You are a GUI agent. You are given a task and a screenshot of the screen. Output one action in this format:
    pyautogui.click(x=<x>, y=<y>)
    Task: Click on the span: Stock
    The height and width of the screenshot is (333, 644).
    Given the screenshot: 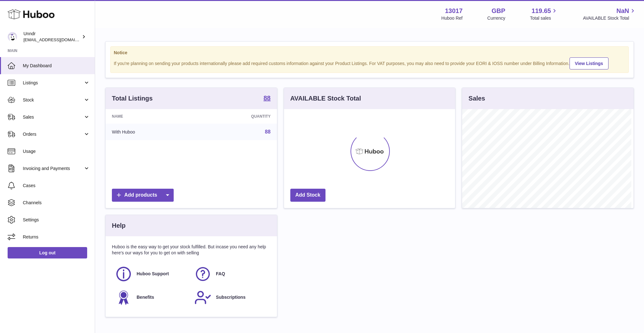 What is the action you would take?
    pyautogui.click(x=53, y=100)
    